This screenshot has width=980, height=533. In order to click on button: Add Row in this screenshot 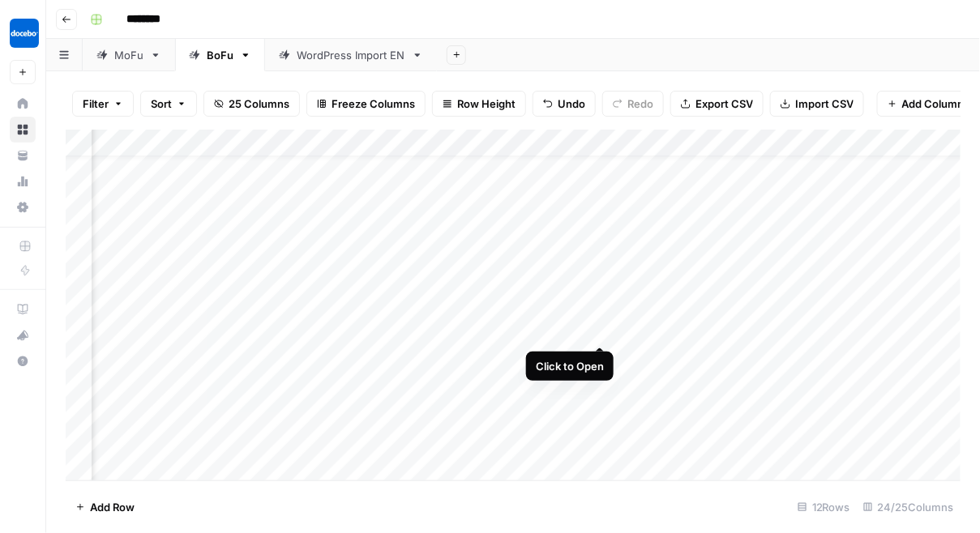, I will do `click(104, 508)`.